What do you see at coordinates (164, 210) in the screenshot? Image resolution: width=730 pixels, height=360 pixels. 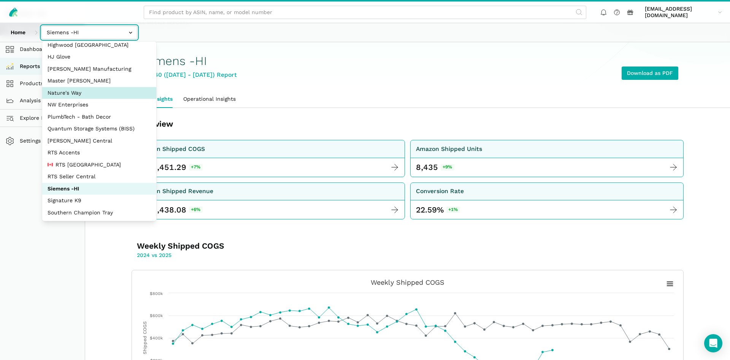 I see `span: 363,438.08` at bounding box center [164, 210].